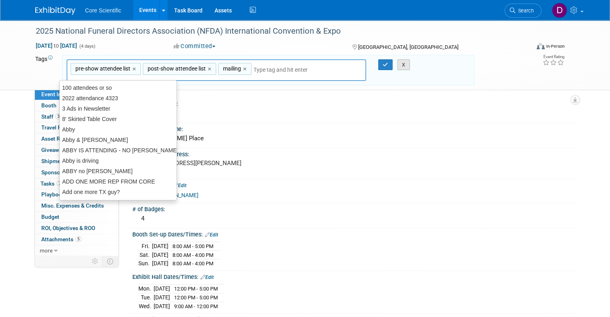 Image resolution: width=610 pixels, height=317 pixels. Describe the element at coordinates (145, 255) in the screenshot. I see `td: Sat.` at that location.